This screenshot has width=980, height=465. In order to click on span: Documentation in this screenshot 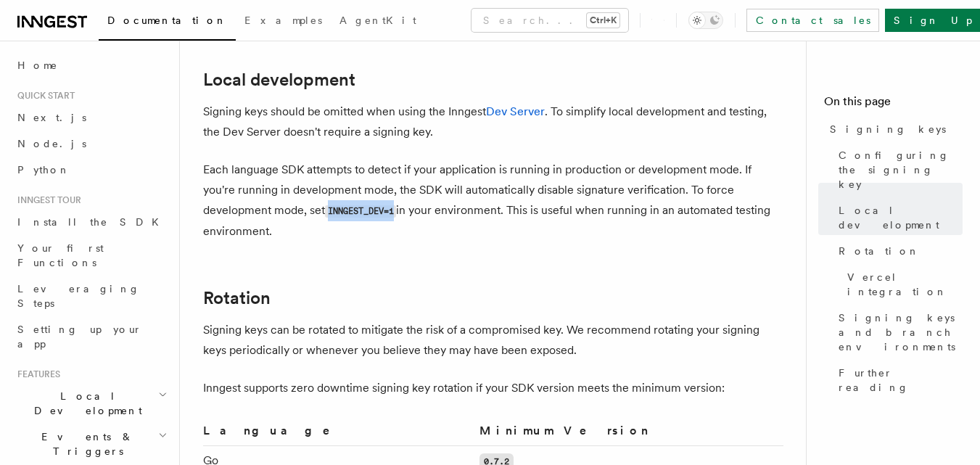, I will do `click(167, 21)`.